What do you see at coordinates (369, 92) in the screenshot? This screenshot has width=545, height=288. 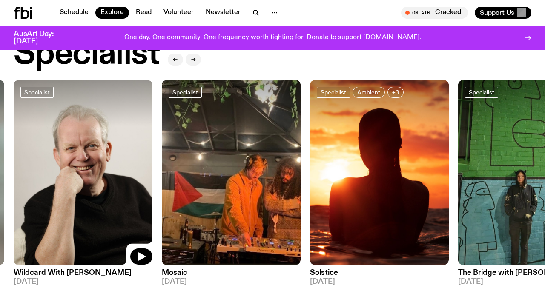 I see `a: Ambient` at bounding box center [369, 92].